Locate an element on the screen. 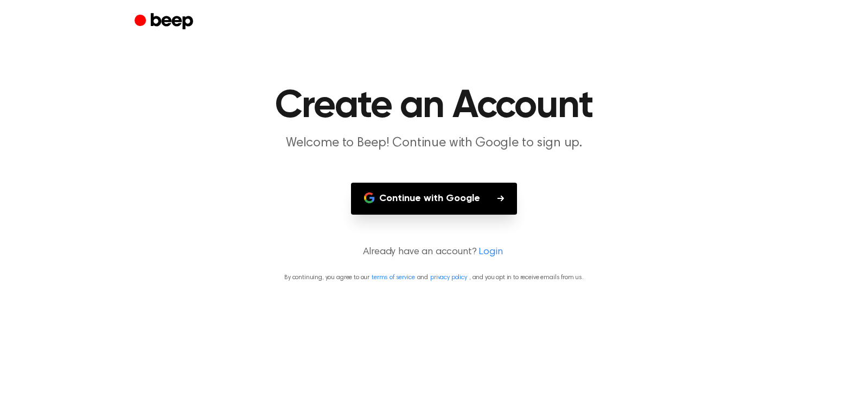  a: Login is located at coordinates (490, 252).